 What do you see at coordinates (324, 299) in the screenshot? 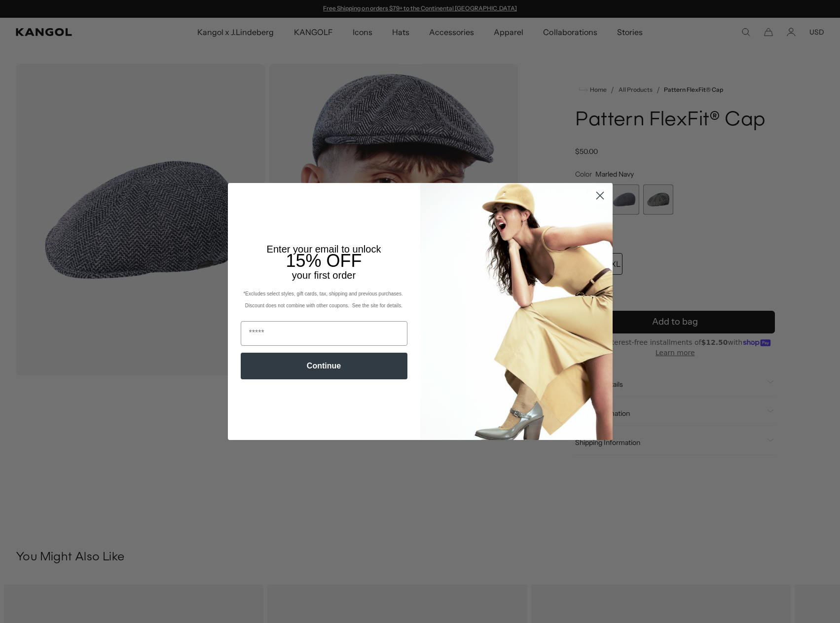
I see `span: *Excludes select styles, gift cards, tax, shipping and previous purchases. Discount does not comb...` at bounding box center [324, 299].